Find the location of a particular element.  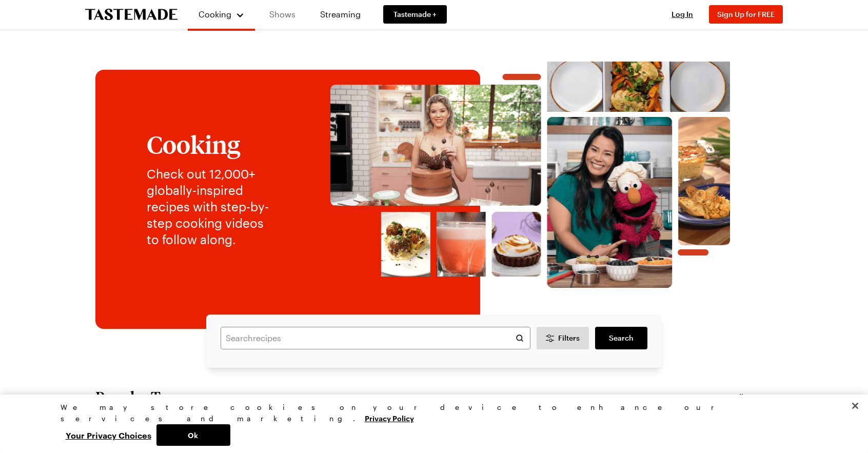

p: Check out 12,000+ globally-inspired recipes with step-by-step cooking videos to follow along. is located at coordinates (212, 206).